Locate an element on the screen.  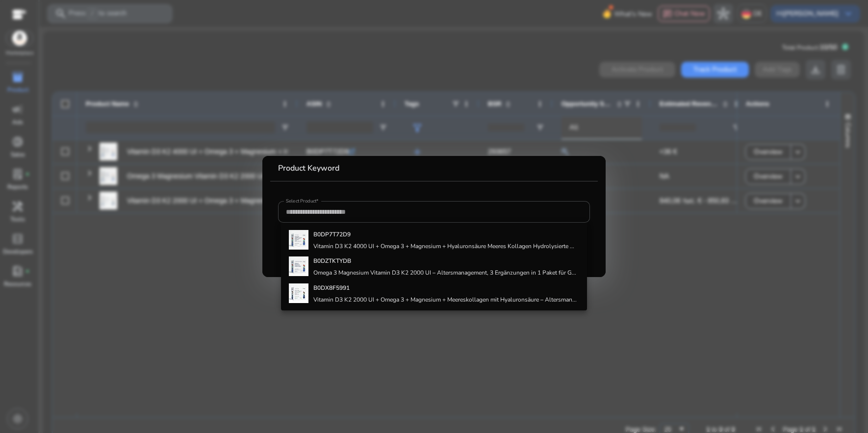
b: B0DX8F5991 is located at coordinates (332, 288).